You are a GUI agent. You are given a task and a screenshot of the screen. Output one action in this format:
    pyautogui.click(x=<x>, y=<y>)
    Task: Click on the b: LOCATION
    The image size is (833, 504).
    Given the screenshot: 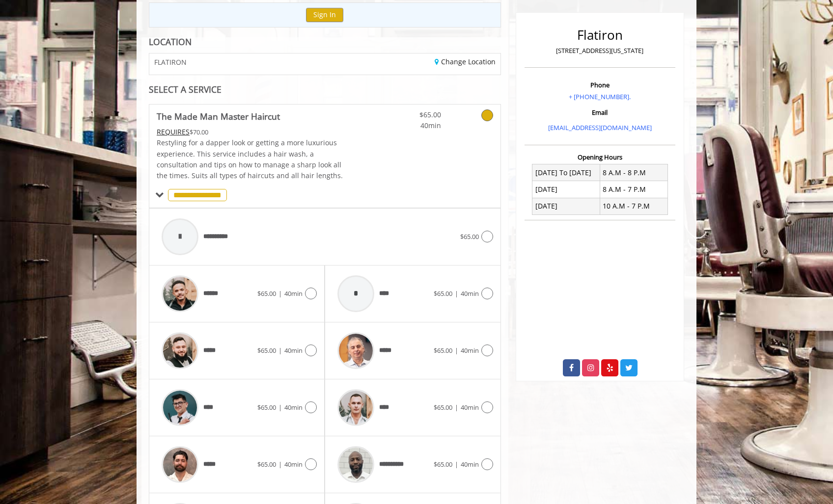 What is the action you would take?
    pyautogui.click(x=170, y=42)
    